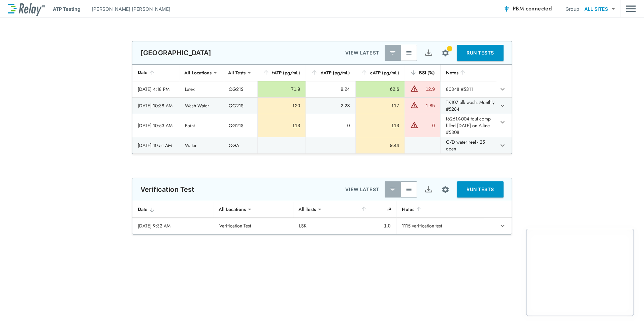 The height and width of the screenshot is (321, 644). Describe the element at coordinates (507, 9) in the screenshot. I see `img: Connected Icon` at that location.